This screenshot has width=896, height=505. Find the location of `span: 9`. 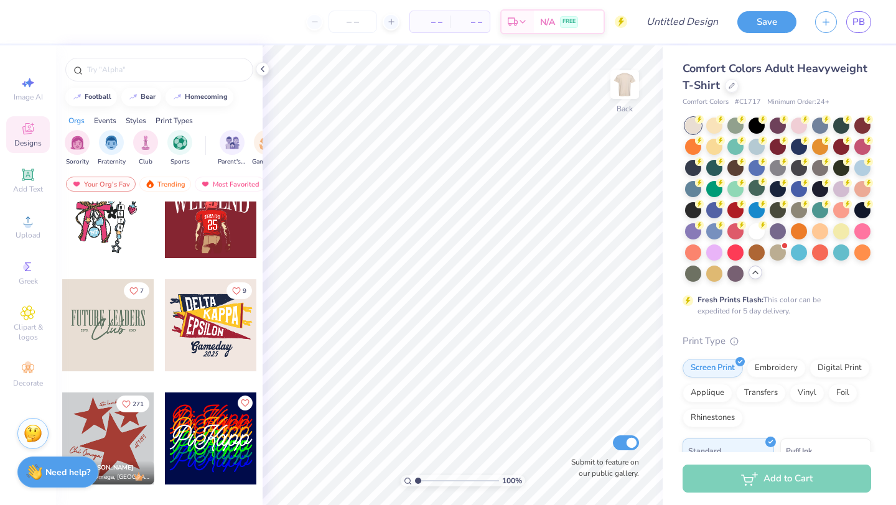

span: 9 is located at coordinates (244, 291).